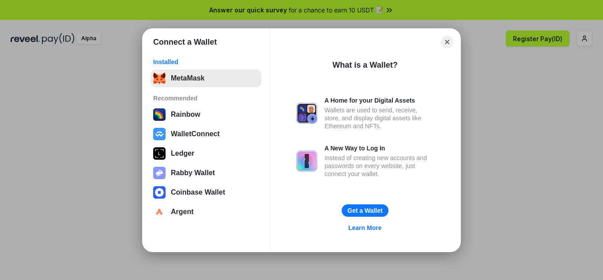  Describe the element at coordinates (198, 192) in the screenshot. I see `div: Coinbase Wallet` at that location.